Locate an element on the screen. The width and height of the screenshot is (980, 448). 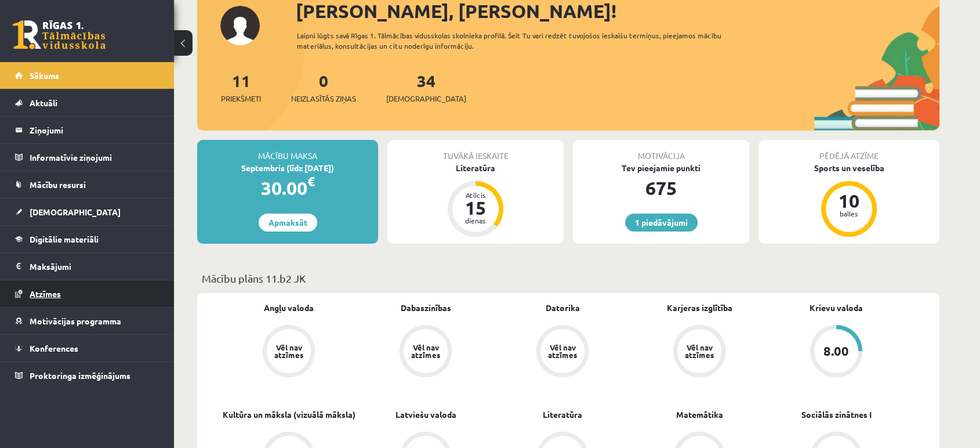
div: Atlicis is located at coordinates (476, 195).